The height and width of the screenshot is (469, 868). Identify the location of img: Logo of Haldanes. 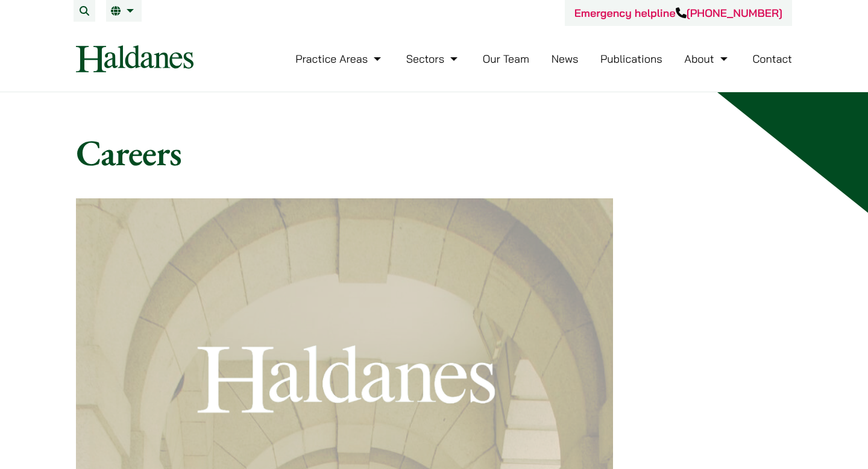
(134, 59).